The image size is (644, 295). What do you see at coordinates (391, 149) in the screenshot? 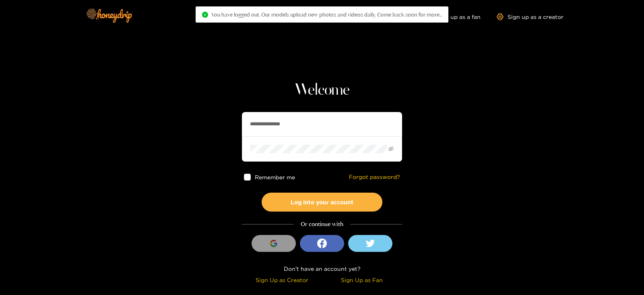
I see `span: eye-invisible` at bounding box center [391, 149].